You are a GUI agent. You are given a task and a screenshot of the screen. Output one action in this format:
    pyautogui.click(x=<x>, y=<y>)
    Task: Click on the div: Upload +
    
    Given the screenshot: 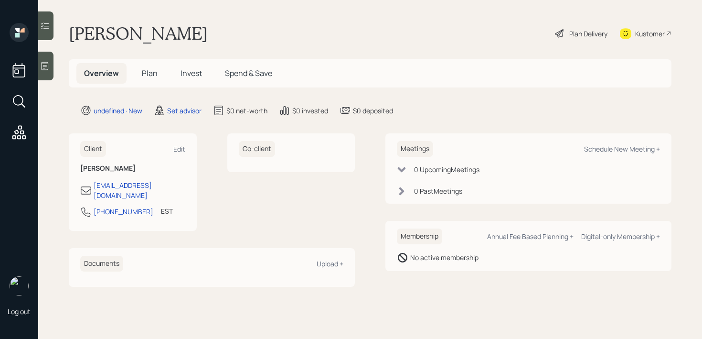 What is the action you would take?
    pyautogui.click(x=330, y=263)
    